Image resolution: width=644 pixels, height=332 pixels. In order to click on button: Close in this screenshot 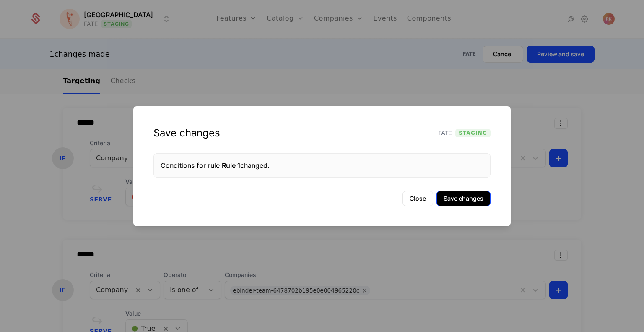, I will do `click(418, 198)`.